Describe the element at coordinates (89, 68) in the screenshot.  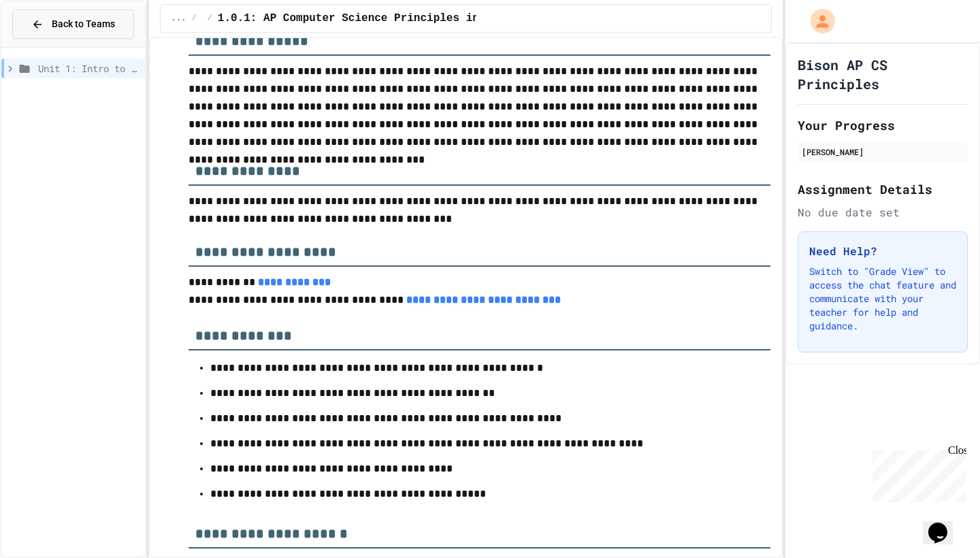
I see `span: Unit 1: Intro to Computer Science` at that location.